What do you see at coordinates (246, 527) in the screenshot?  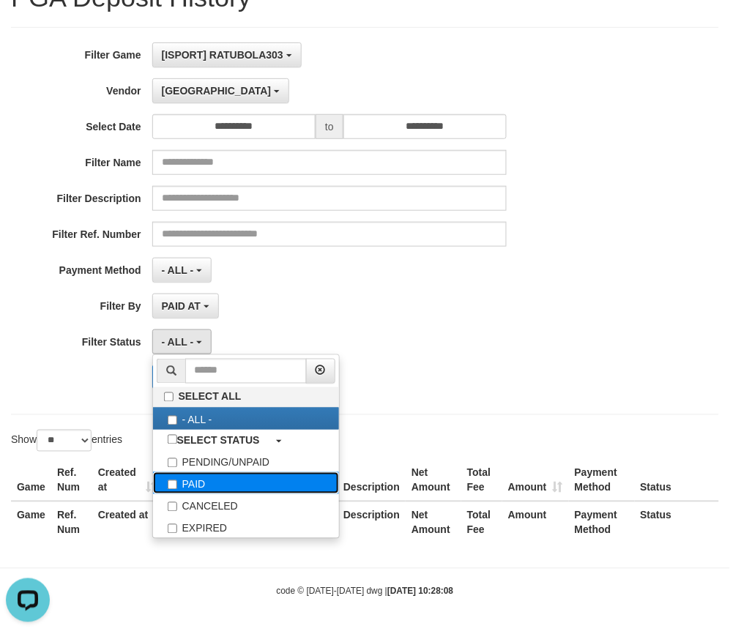 I see `label: EXPIRED` at bounding box center [246, 527].